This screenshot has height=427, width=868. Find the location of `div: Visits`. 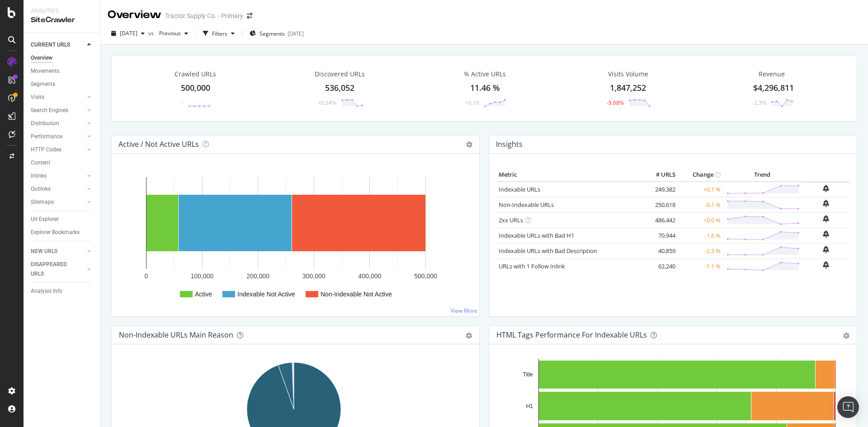

div: Visits is located at coordinates (37, 97).